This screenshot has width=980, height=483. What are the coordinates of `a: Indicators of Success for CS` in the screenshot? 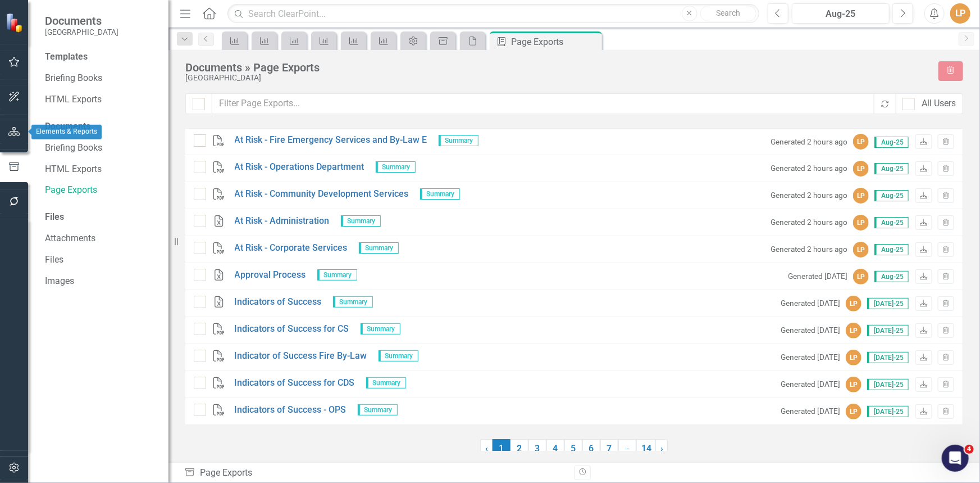 It's located at (292, 329).